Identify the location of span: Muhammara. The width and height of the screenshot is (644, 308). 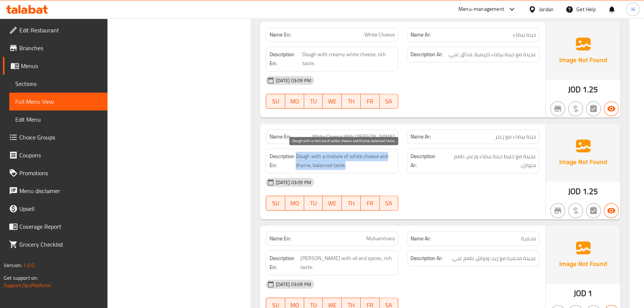
(380, 239).